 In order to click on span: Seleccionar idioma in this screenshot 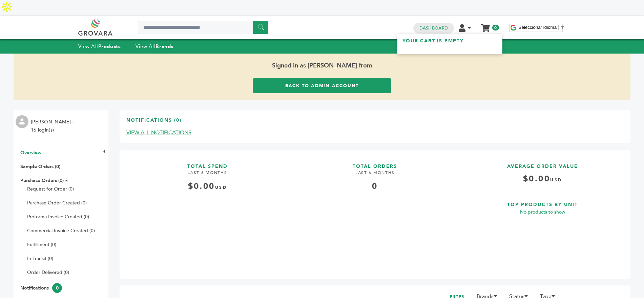, I will do `click(537, 27)`.